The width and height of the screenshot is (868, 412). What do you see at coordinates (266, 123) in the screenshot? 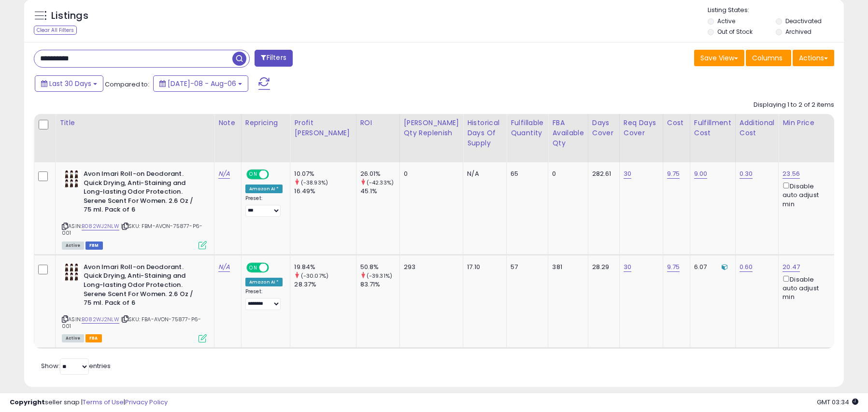
I see `div: Repricing` at bounding box center [266, 123].